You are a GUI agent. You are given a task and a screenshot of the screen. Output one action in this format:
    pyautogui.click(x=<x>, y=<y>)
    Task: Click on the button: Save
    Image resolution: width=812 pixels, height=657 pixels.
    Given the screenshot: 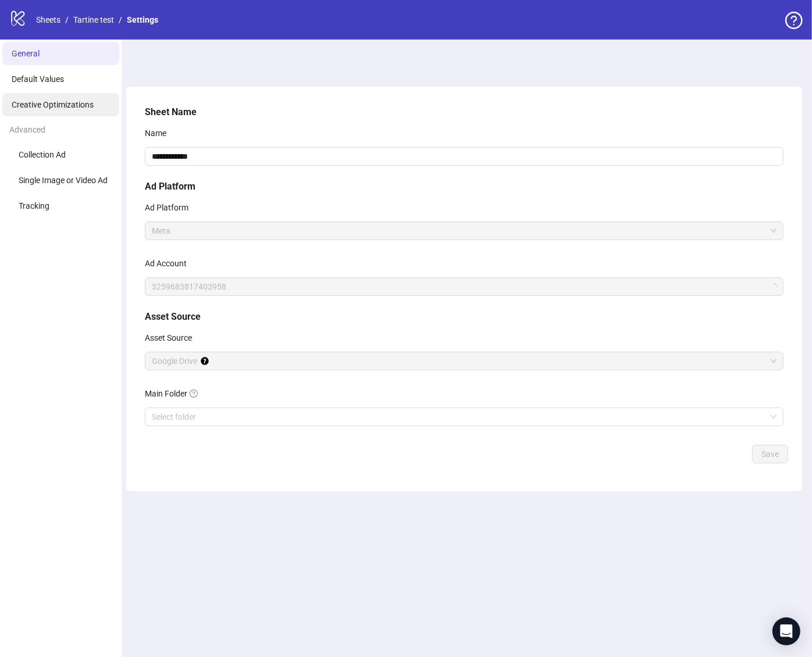 What is the action you would take?
    pyautogui.click(x=770, y=454)
    